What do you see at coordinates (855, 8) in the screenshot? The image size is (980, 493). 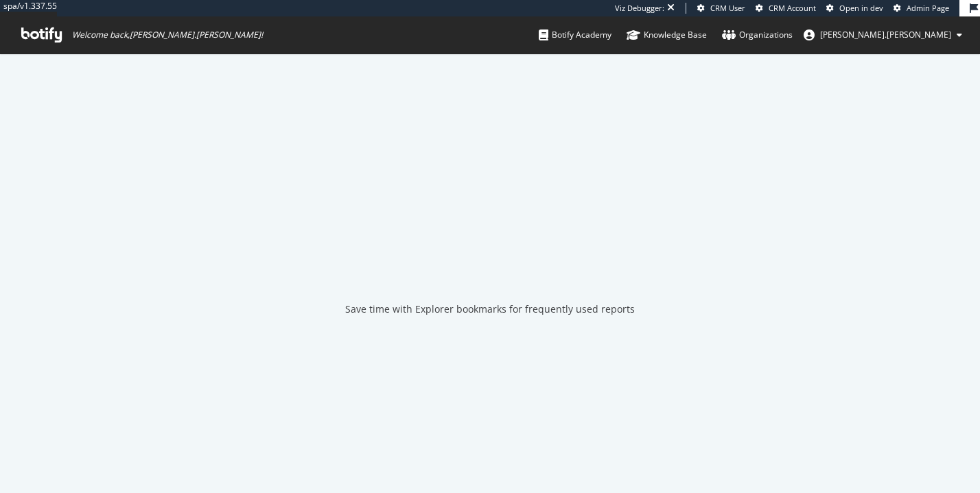 I see `a: Open in dev` at bounding box center [855, 8].